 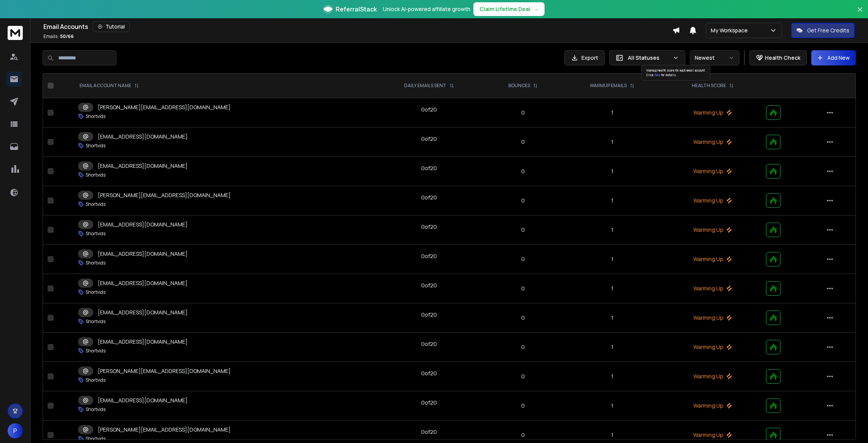 What do you see at coordinates (427, 9) in the screenshot?
I see `p: Unlock AI-powered affiliate growth` at bounding box center [427, 9].